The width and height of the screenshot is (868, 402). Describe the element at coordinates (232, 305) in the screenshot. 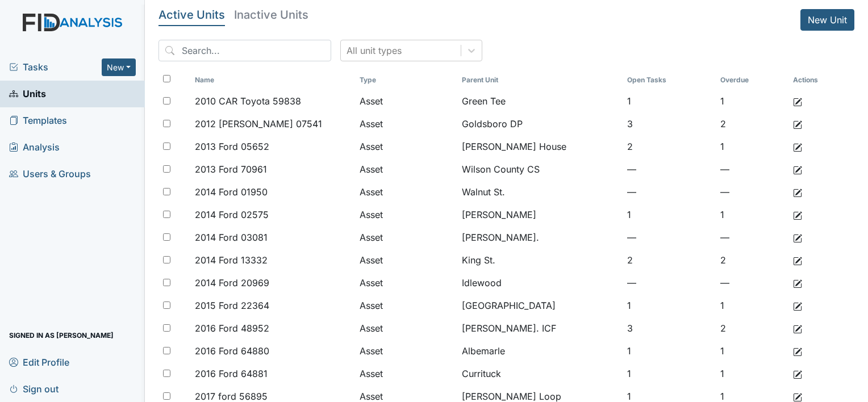

I see `span: 2015 Ford 22364` at that location.